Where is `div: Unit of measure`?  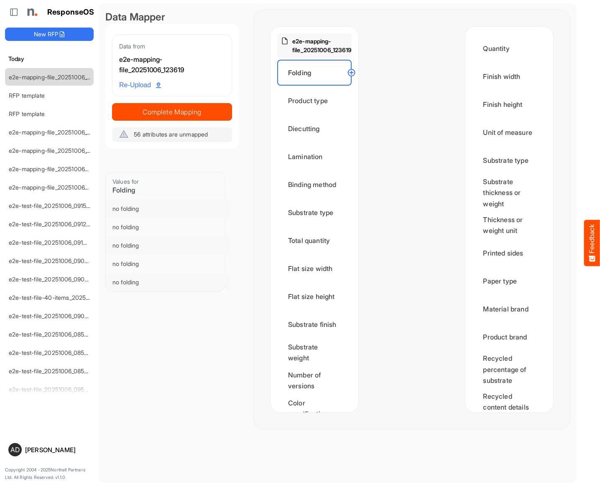 div: Unit of measure is located at coordinates (509, 132).